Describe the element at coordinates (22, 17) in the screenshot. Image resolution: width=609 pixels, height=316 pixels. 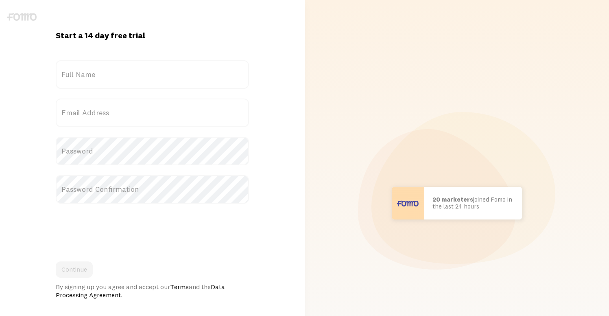
I see `img: fomo-logo-gray-b99e0e8ada9f9040e2984d0d95b3b12da0074ffd48d1e5cb62ac37fc77b0b268.svg` at that location.